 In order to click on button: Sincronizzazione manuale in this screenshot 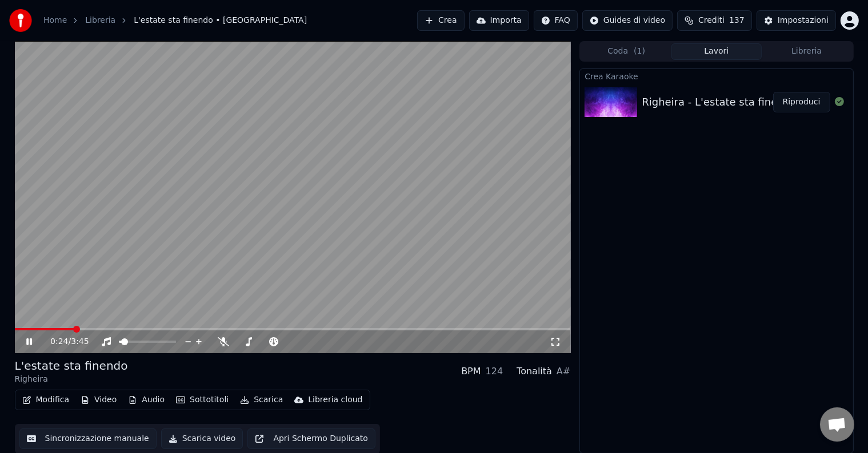, I will do `click(88, 439)`.